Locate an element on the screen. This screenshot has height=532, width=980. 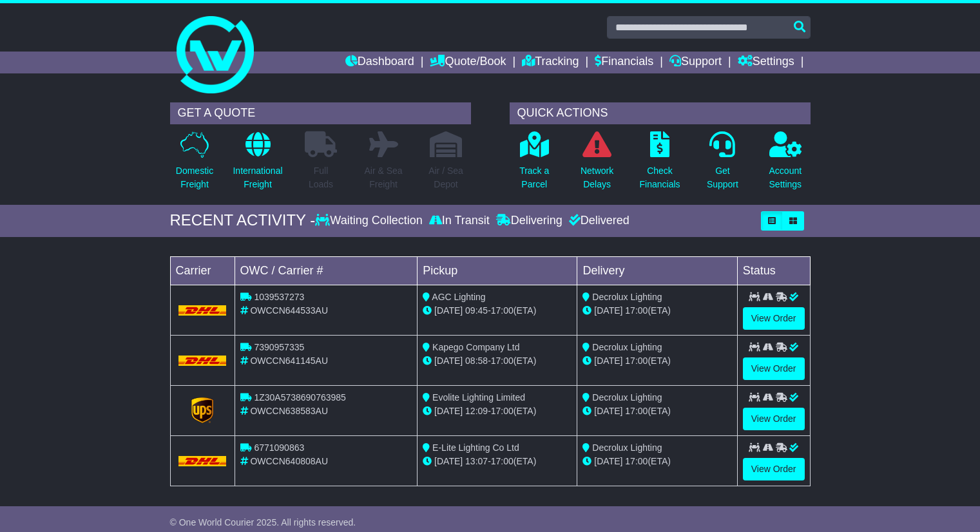
td: Status is located at coordinates (773, 270).